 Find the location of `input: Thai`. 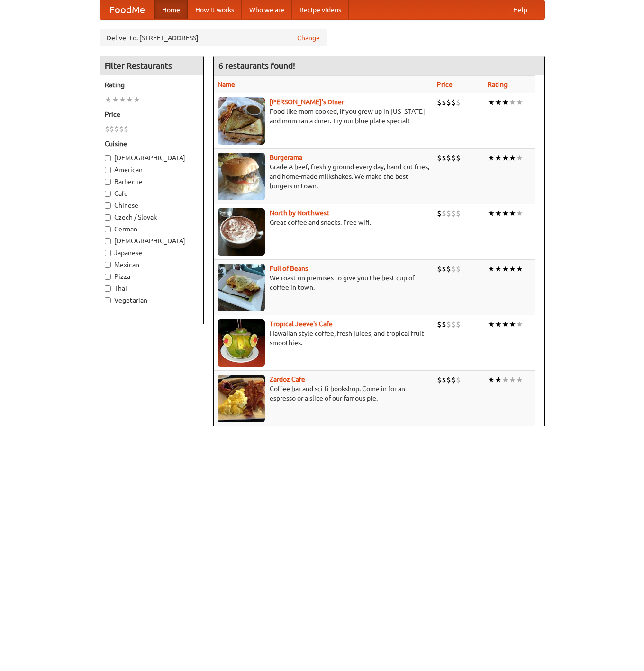

input: Thai is located at coordinates (108, 288).